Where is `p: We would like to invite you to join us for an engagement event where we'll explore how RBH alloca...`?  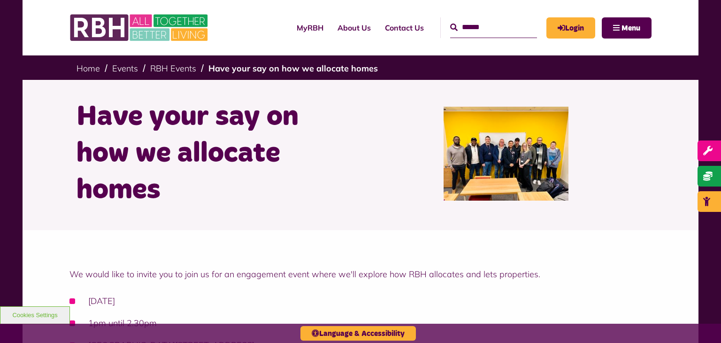
p: We would like to invite you to join us for an engagement event where we'll explore how RBH alloca... is located at coordinates (361, 274).